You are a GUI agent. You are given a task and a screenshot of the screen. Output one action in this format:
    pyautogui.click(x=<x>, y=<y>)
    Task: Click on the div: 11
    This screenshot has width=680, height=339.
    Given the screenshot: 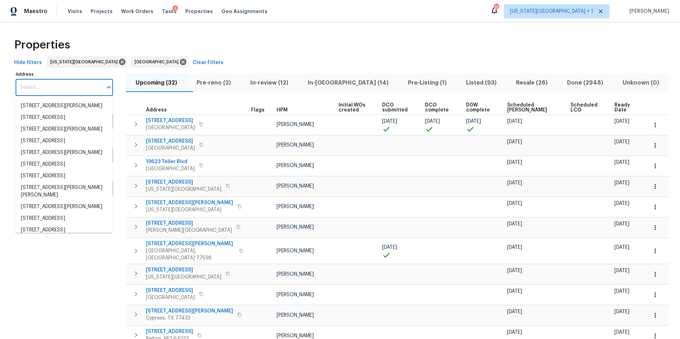 What is the action you would take?
    pyautogui.click(x=496, y=8)
    